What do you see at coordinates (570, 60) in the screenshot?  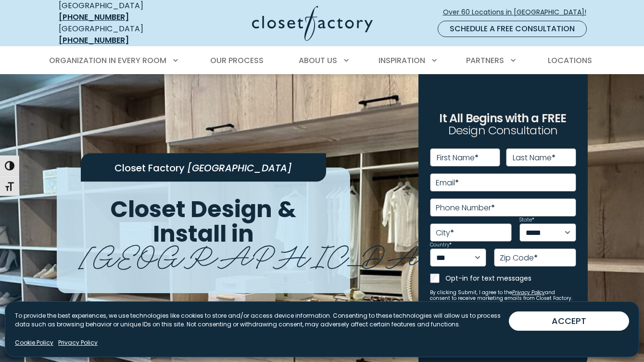 I see `span: Locations` at bounding box center [570, 60].